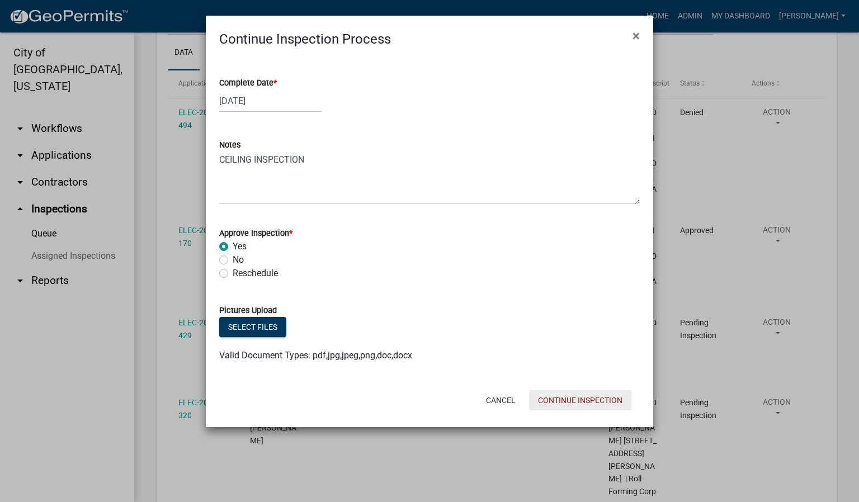  Describe the element at coordinates (305, 39) in the screenshot. I see `h4: Continue Inspection Process` at that location.